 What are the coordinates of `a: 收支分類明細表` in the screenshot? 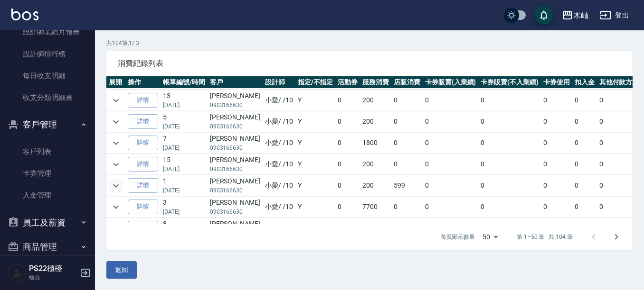 It's located at (47, 97).